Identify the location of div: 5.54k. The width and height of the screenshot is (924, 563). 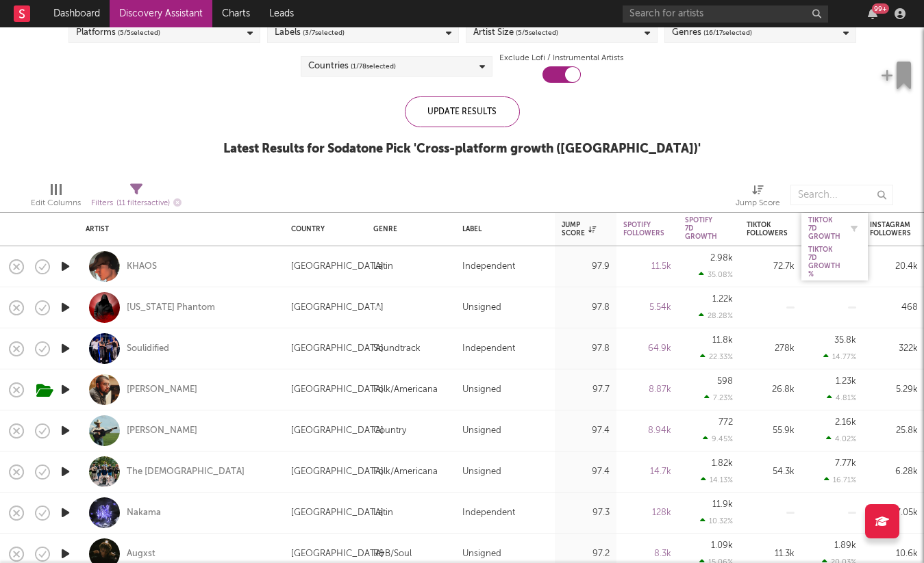
(647, 308).